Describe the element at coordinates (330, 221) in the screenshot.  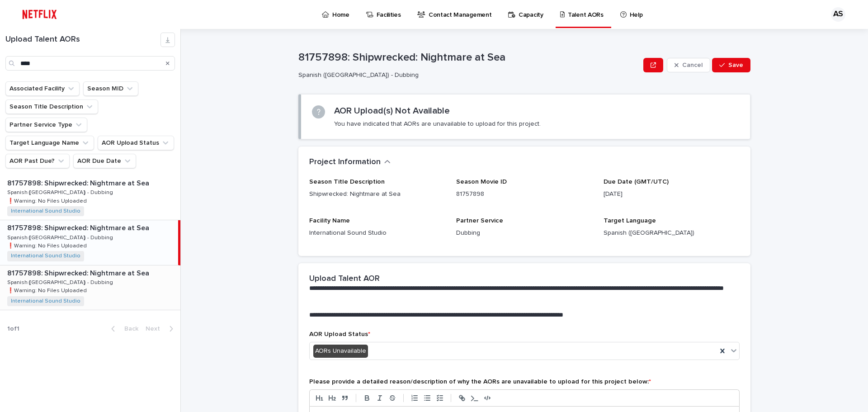
I see `span: Facility Name` at that location.